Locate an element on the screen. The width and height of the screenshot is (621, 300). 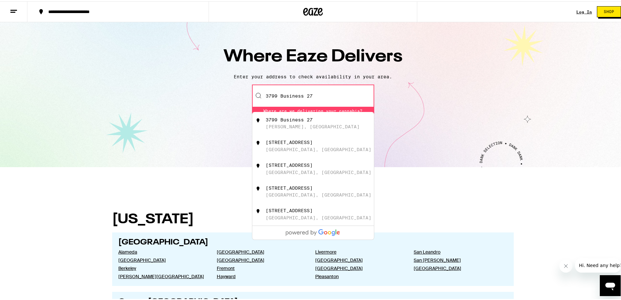
div: 3799 Business 27 is located at coordinates (289, 118).